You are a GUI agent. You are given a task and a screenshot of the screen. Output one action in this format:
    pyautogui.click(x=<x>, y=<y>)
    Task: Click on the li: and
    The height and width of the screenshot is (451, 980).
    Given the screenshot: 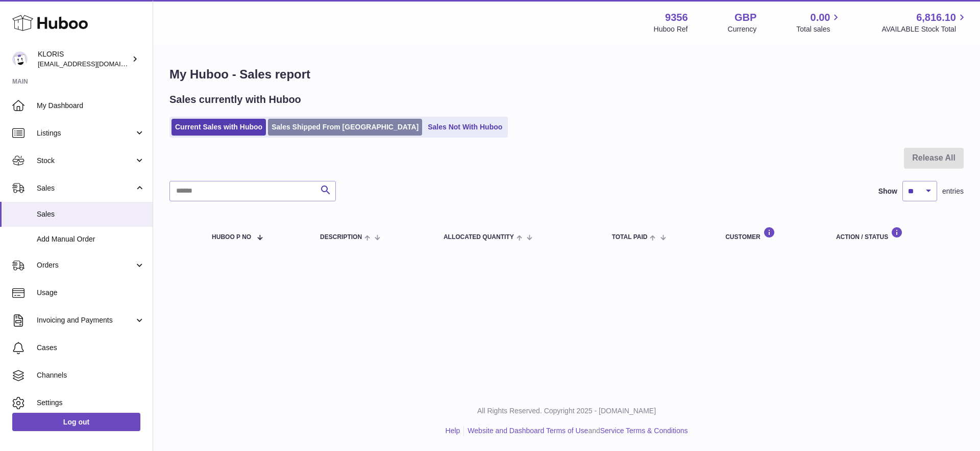 What is the action you would take?
    pyautogui.click(x=576, y=431)
    